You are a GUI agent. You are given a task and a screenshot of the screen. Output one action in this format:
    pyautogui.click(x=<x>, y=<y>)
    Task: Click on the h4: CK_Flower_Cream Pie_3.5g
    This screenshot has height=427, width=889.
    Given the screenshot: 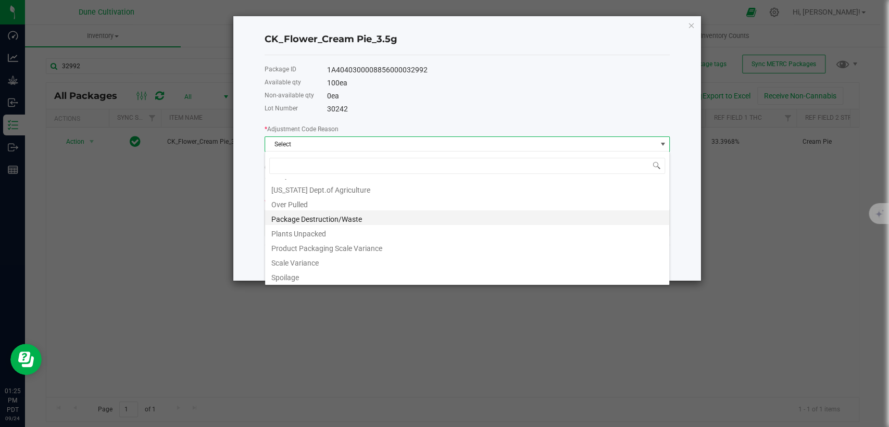 What is the action you would take?
    pyautogui.click(x=467, y=40)
    